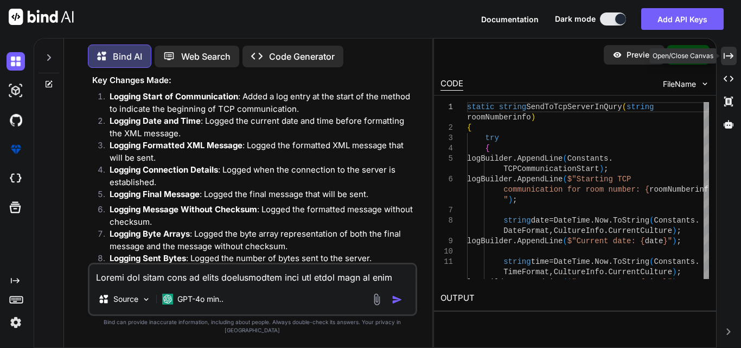 The width and height of the screenshot is (741, 348). I want to click on p: Web Search, so click(206, 56).